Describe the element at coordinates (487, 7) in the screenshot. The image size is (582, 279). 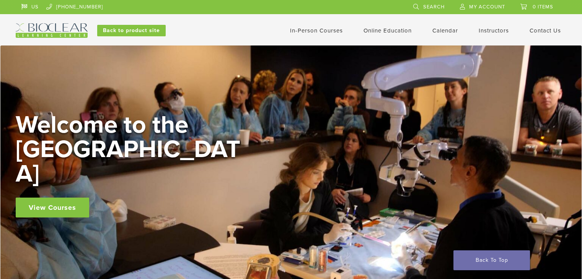
I see `span: My Account` at that location.